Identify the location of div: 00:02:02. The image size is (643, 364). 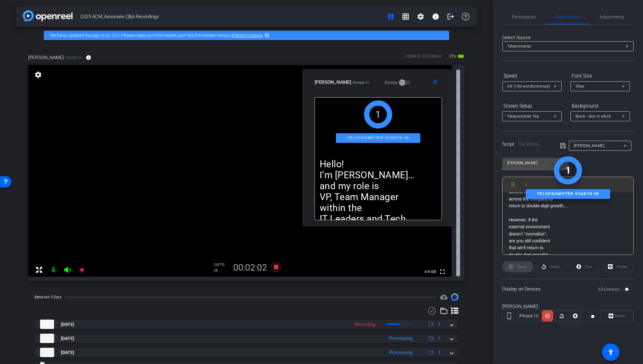
(250, 268).